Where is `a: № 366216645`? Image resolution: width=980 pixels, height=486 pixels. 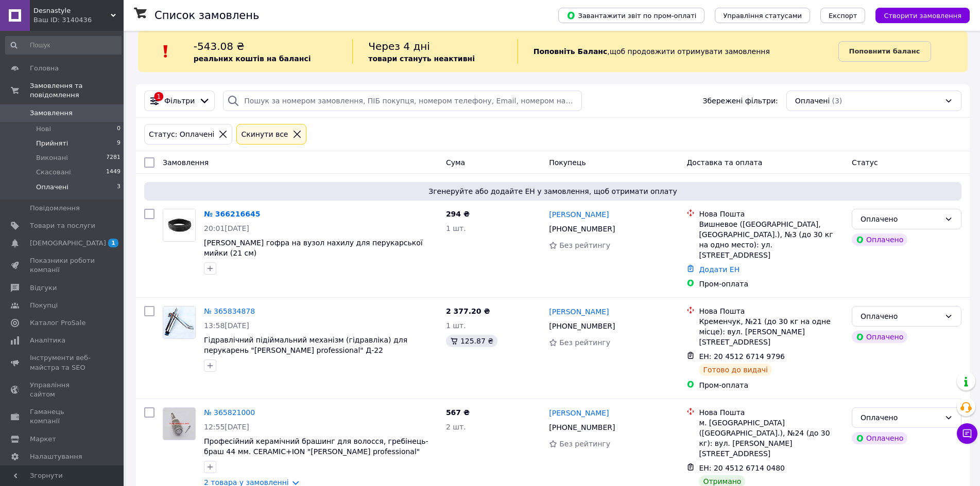 a: № 366216645 is located at coordinates (231, 214).